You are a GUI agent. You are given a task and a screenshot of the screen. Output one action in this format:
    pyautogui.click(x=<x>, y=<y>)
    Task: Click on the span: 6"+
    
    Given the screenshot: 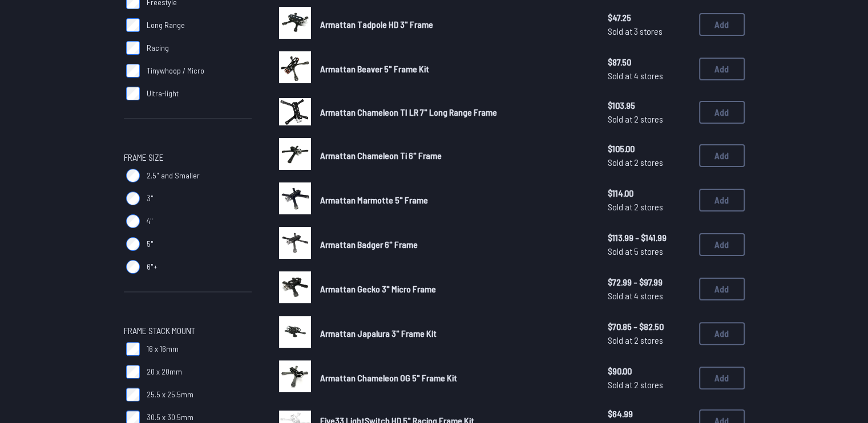 What is the action you would take?
    pyautogui.click(x=152, y=267)
    